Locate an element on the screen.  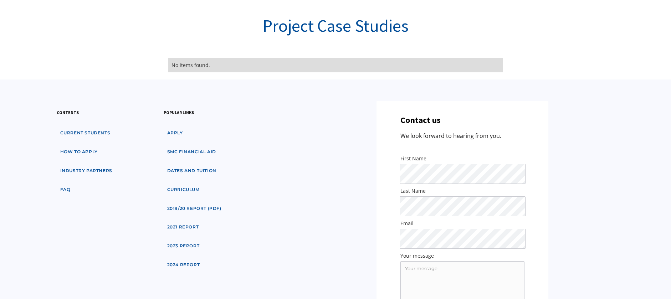
h3: contents is located at coordinates (68, 112).